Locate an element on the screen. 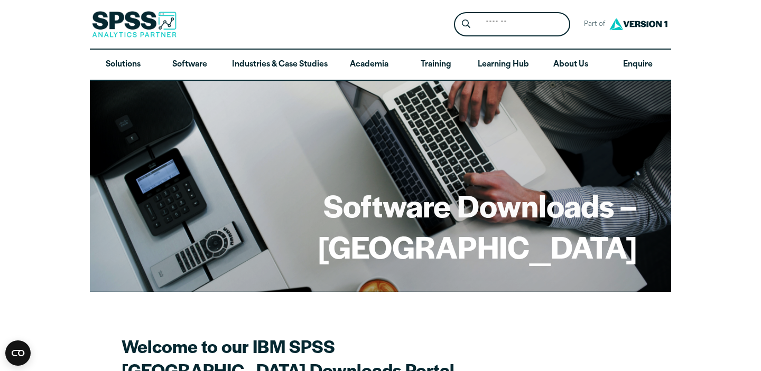 The width and height of the screenshot is (761, 371). svg: Search magnifying glass icon is located at coordinates (466, 24).